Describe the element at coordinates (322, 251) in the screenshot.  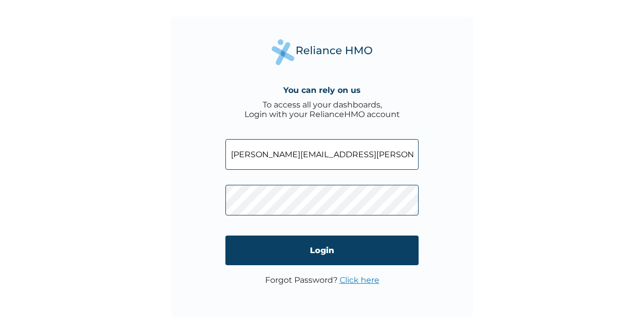
I see `input: Login` at that location.